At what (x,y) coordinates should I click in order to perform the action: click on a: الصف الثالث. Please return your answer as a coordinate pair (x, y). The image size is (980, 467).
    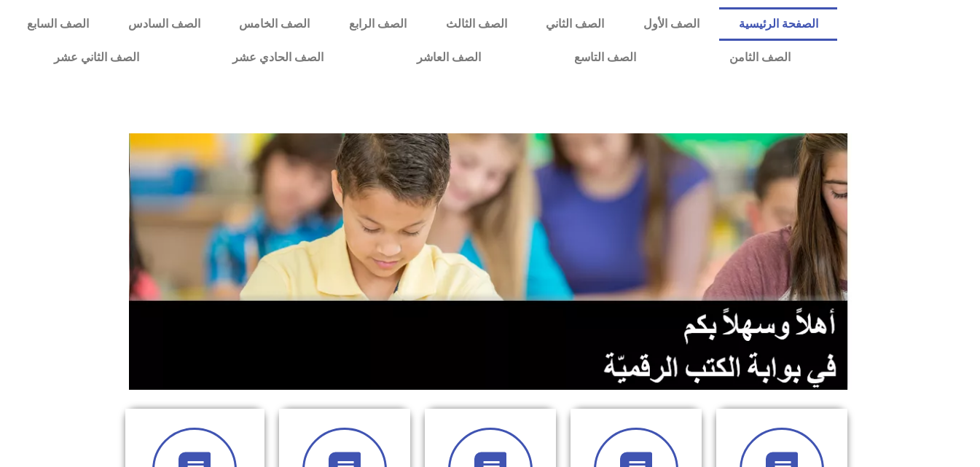
    Looking at the image, I should click on (477, 24).